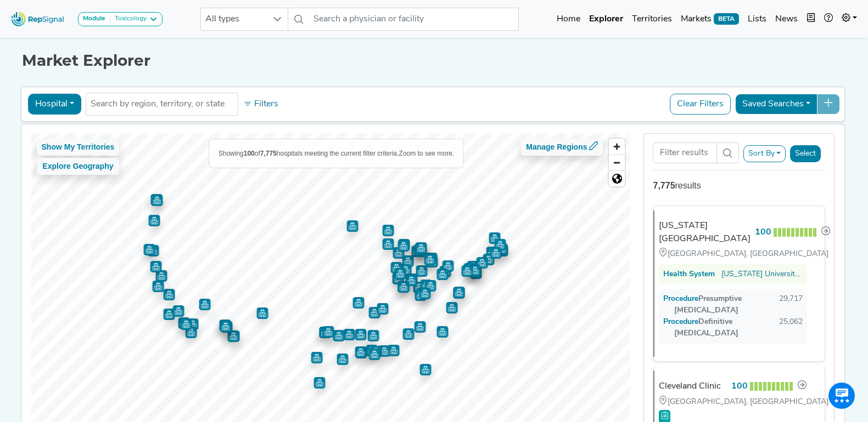 The height and width of the screenshot is (422, 868). Describe the element at coordinates (617, 163) in the screenshot. I see `span: Zoom out` at that location.